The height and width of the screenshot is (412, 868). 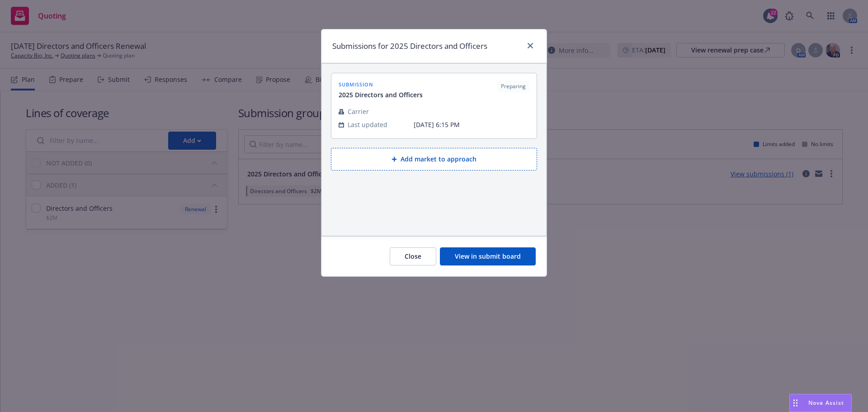 I want to click on span: Carrier, so click(x=358, y=112).